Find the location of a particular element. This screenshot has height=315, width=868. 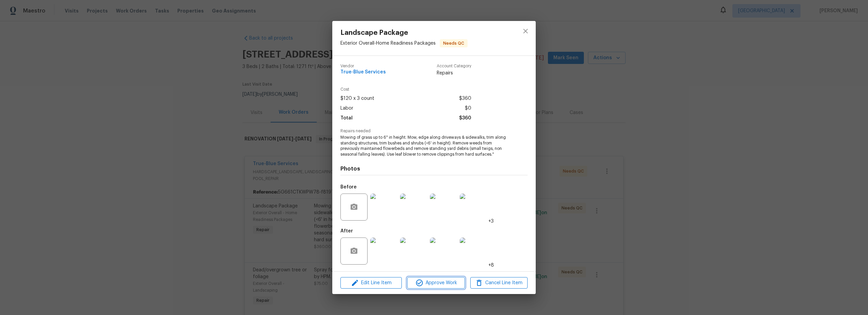

span: Edit Line Item is located at coordinates (371, 283).